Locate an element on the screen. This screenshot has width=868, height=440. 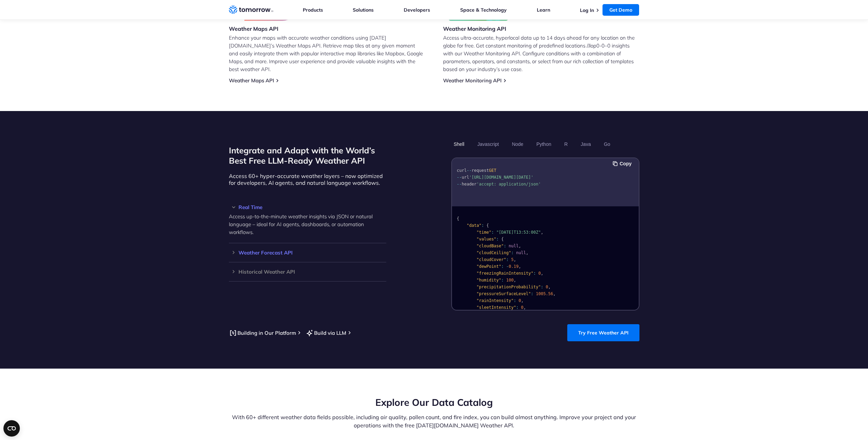
a: Log In is located at coordinates (587, 10).